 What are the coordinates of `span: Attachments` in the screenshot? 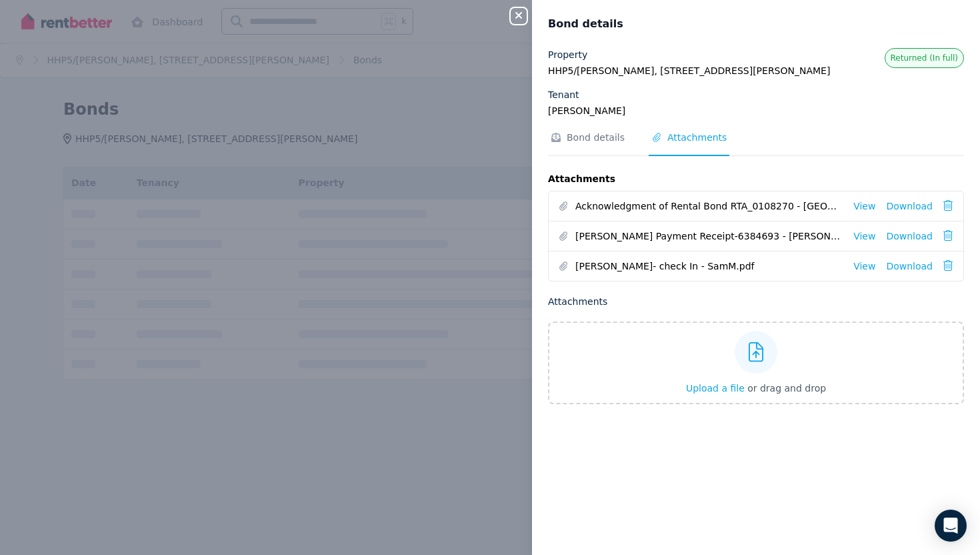 It's located at (697, 137).